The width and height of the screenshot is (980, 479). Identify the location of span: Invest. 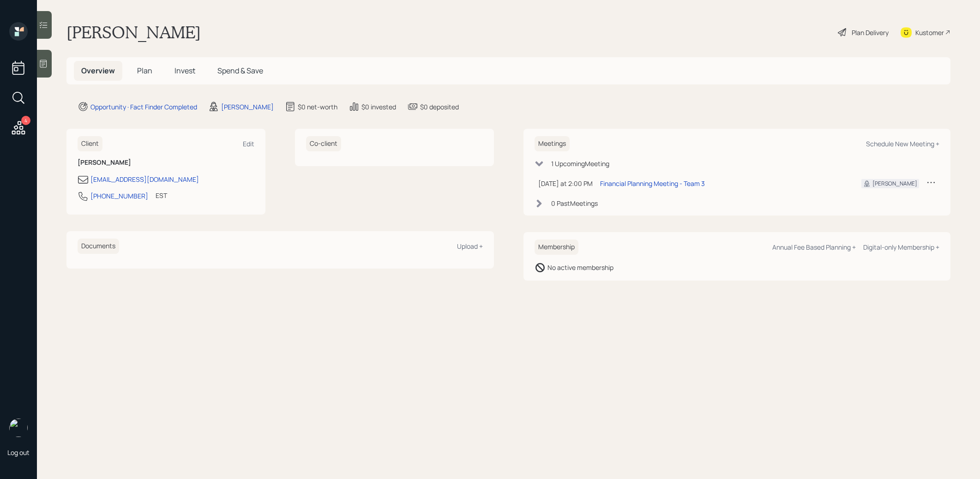
(185, 71).